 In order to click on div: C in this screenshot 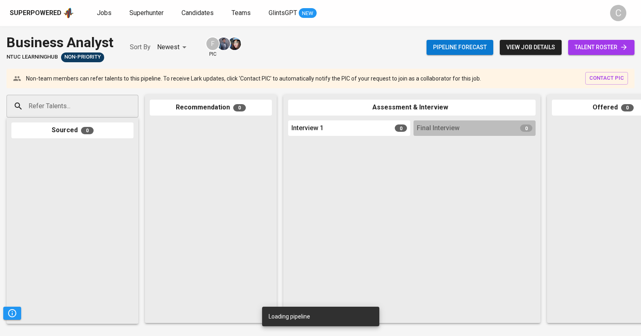, I will do `click(619, 13)`.